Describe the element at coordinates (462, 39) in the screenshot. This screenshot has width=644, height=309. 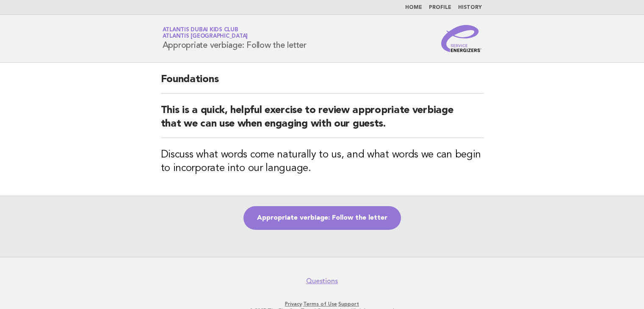
I see `img: Service Energizers` at that location.